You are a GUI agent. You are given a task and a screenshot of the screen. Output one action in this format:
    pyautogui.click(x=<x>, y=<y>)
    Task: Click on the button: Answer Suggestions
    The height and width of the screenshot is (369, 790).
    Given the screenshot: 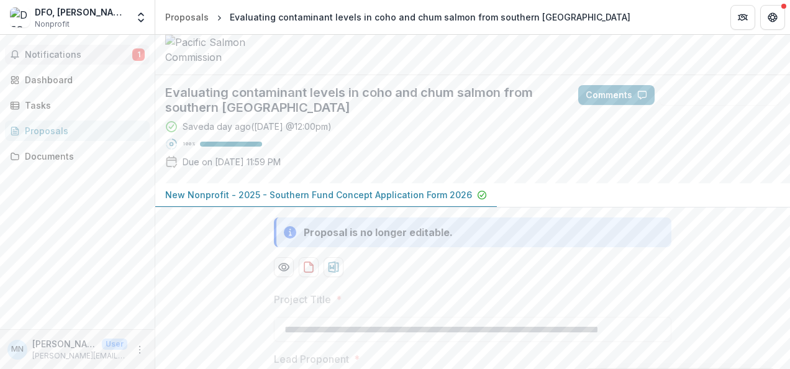 What is the action you would take?
    pyautogui.click(x=719, y=95)
    